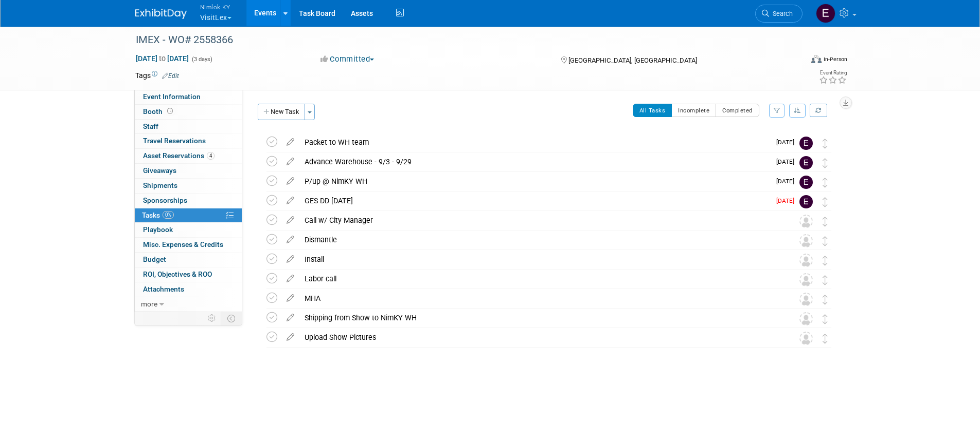 This screenshot has width=980, height=442. What do you see at coordinates (535, 181) in the screenshot?
I see `div: P/up @ NimKY WH` at bounding box center [535, 181].